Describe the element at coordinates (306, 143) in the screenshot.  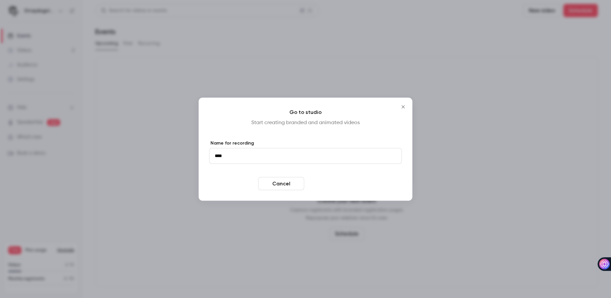
I see `label: Name for recording` at that location.